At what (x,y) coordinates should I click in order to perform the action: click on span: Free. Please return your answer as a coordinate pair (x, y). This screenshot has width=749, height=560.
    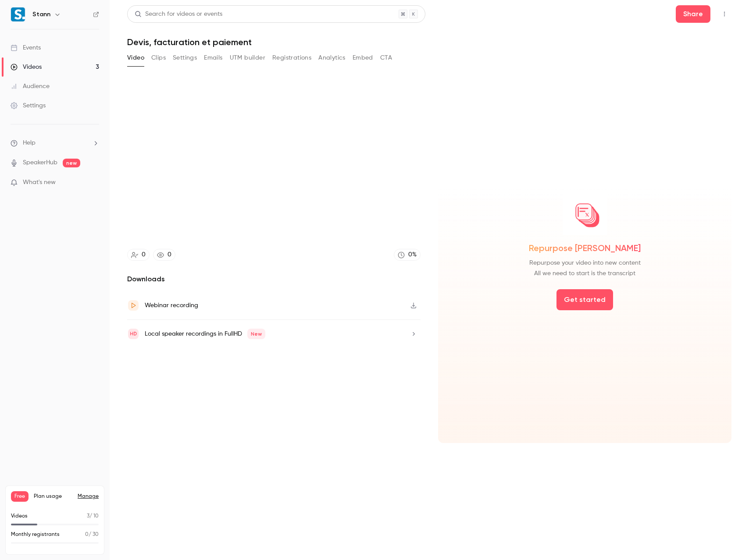
    Looking at the image, I should click on (20, 497).